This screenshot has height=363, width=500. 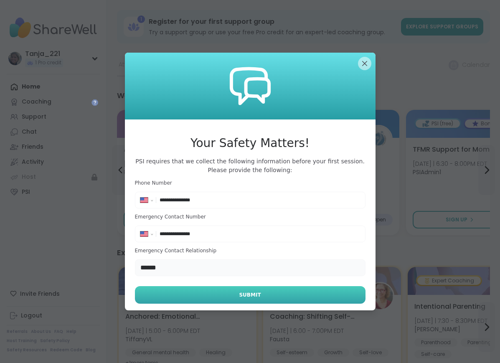 I want to click on h3: Your Safety Matters!, so click(x=250, y=143).